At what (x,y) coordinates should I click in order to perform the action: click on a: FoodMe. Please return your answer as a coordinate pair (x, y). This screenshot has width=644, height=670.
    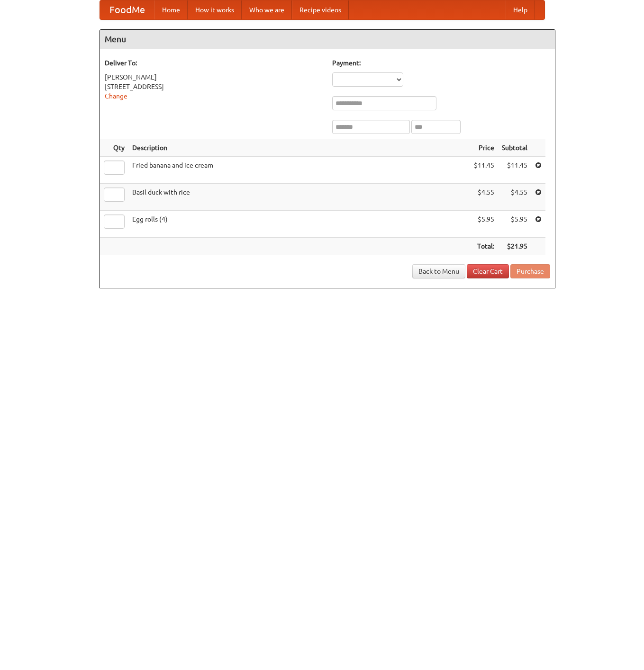
    Looking at the image, I should click on (127, 10).